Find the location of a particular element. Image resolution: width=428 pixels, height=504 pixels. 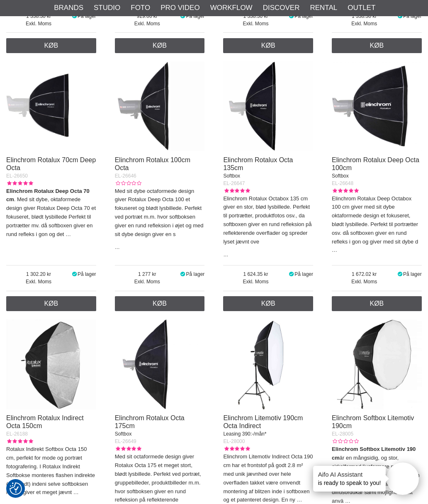

span: 1 302.20 is located at coordinates (39, 274).